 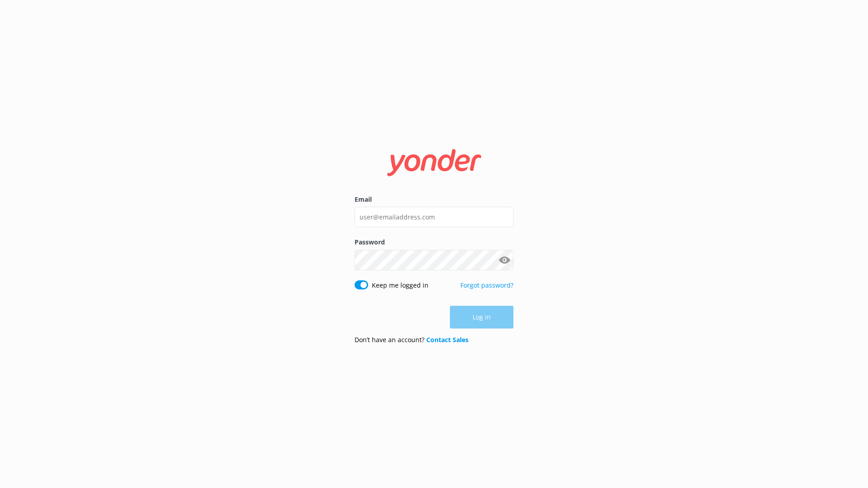 What do you see at coordinates (434, 200) in the screenshot?
I see `label: Email` at bounding box center [434, 200].